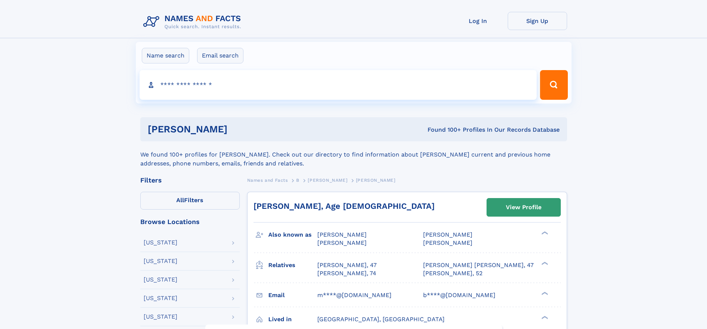  What do you see at coordinates (524, 208) in the screenshot?
I see `div: View Profile` at bounding box center [524, 208].